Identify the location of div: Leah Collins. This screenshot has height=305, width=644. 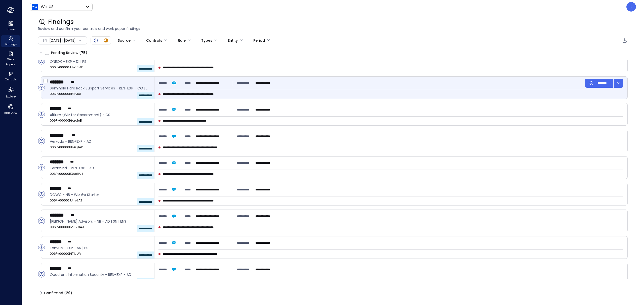
(631, 7).